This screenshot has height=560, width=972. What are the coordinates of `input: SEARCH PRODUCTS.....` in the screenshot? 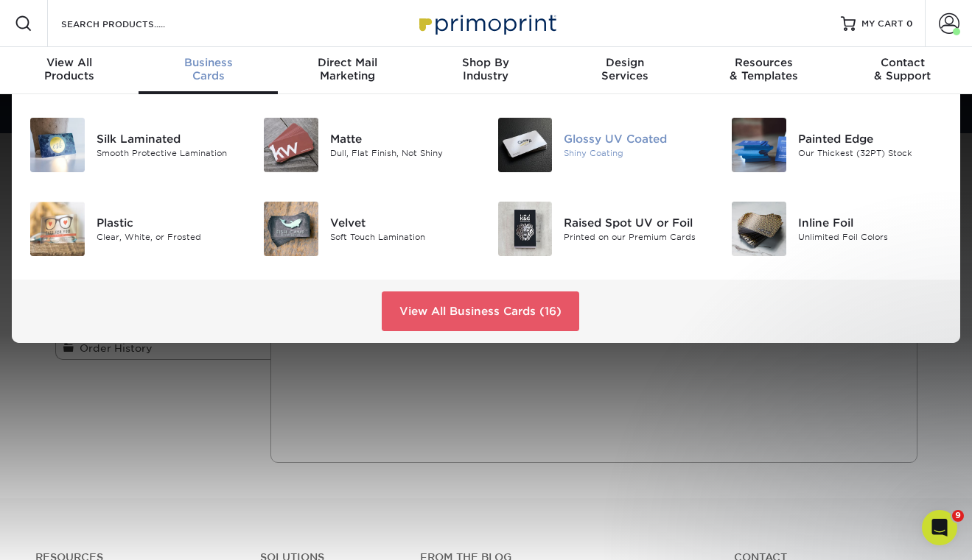 It's located at (131, 24).